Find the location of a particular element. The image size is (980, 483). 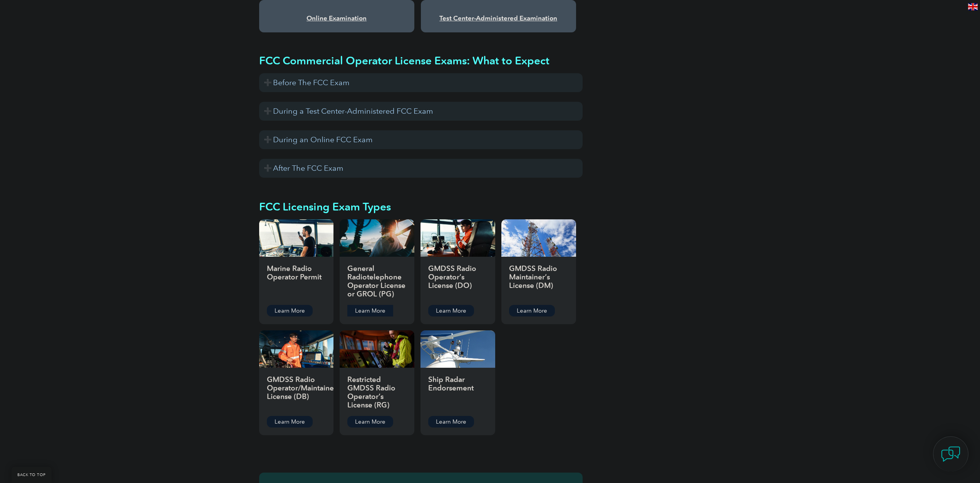

h2: Restricted GMDSS Radio Operator’s License (RG) is located at coordinates (377, 393).